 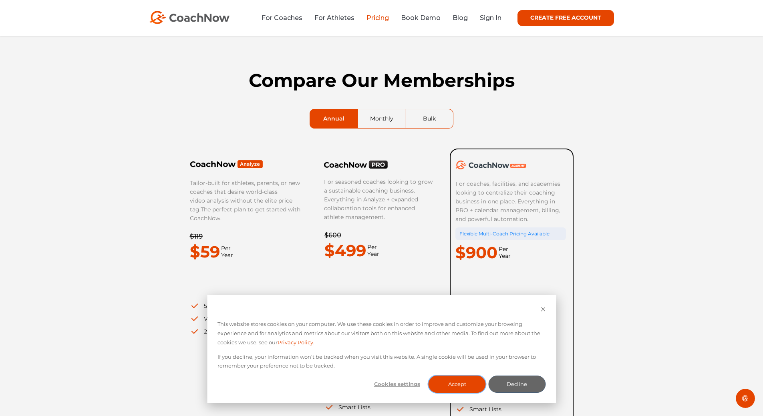 I want to click on img: CoachNow PRO Logo Black, so click(x=356, y=165).